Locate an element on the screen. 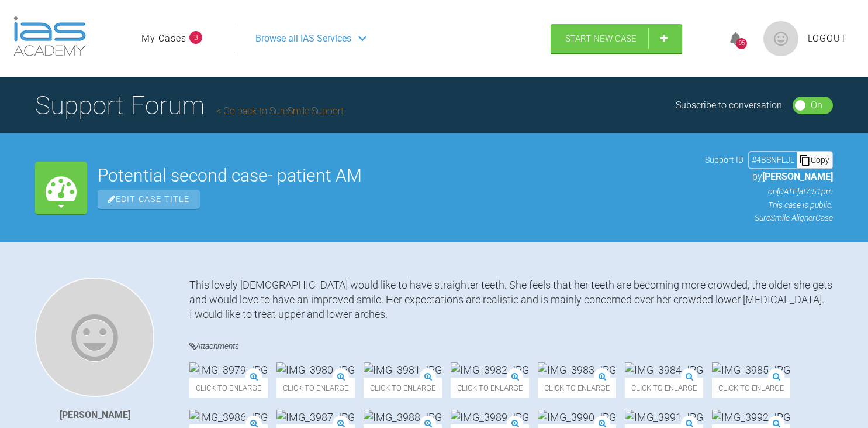  div: On is located at coordinates (817, 105).